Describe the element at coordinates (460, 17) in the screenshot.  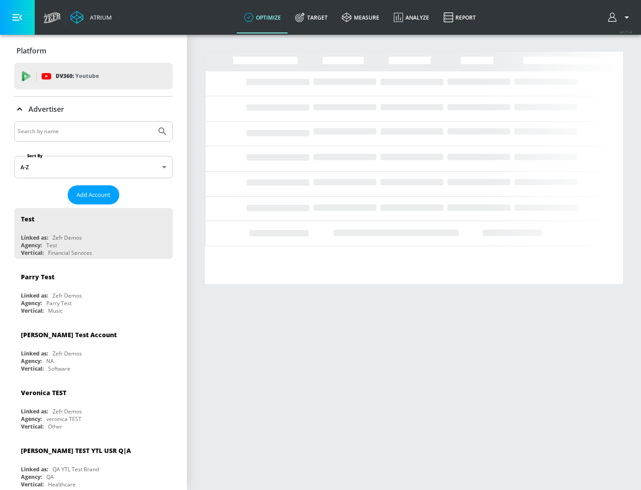
I see `a: Report` at that location.